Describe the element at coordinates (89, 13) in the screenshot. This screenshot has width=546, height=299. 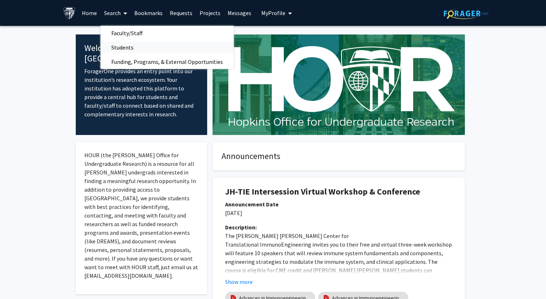
I see `a: Home` at that location.